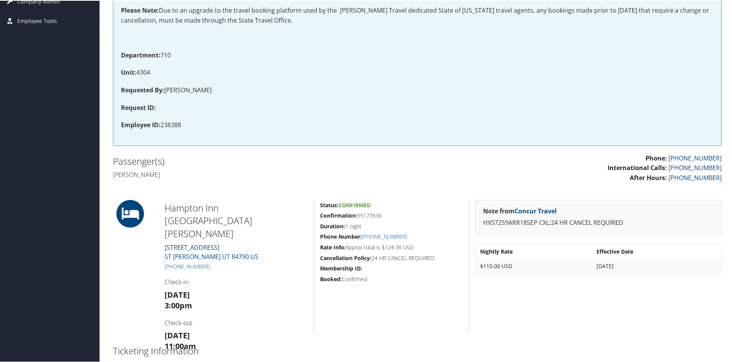 This screenshot has height=362, width=732. What do you see at coordinates (536, 210) in the screenshot?
I see `a: Concur Travel` at bounding box center [536, 210].